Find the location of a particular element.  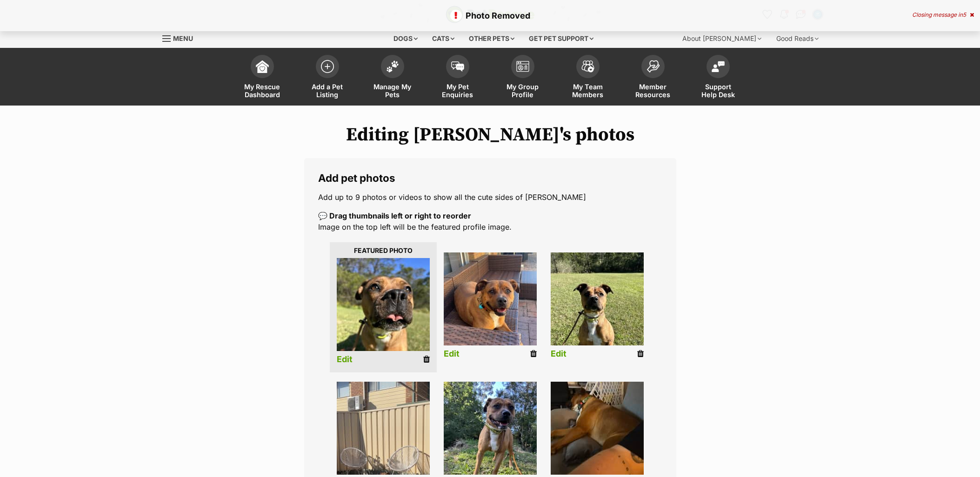

img: egczkznn7ikonizmwbjk.jpg is located at coordinates (383, 305).